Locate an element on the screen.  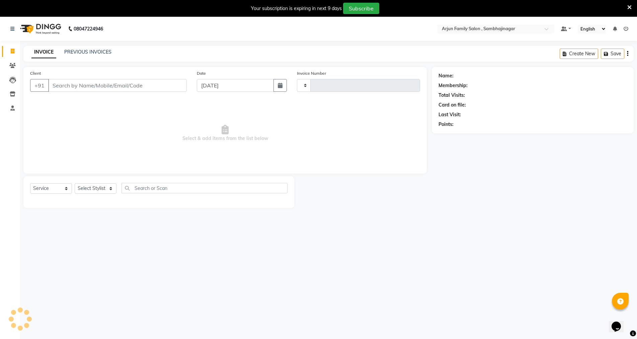
div: Name: is located at coordinates (446, 76).